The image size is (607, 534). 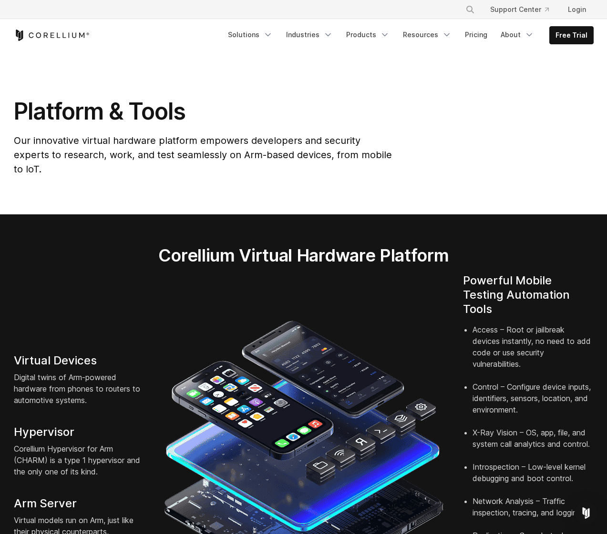 I want to click on li: Access – Root or jailbreak devices instantly, no need to add code or use security vulnerabilities., so click(x=533, y=353).